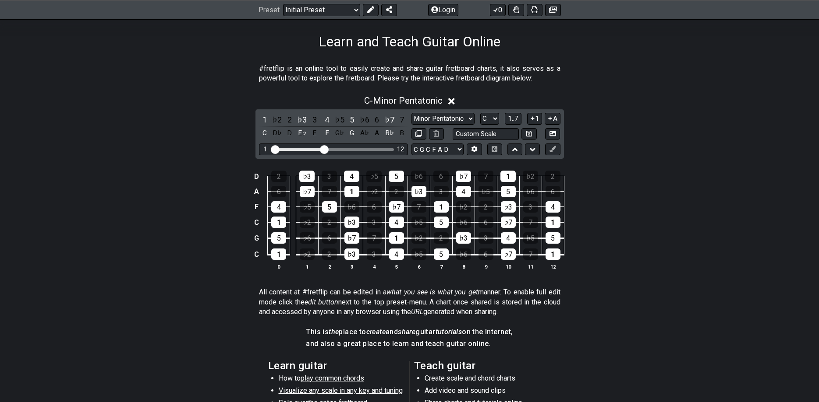 The height and width of the screenshot is (402, 819). Describe the element at coordinates (508, 267) in the screenshot. I see `th: 10` at that location.